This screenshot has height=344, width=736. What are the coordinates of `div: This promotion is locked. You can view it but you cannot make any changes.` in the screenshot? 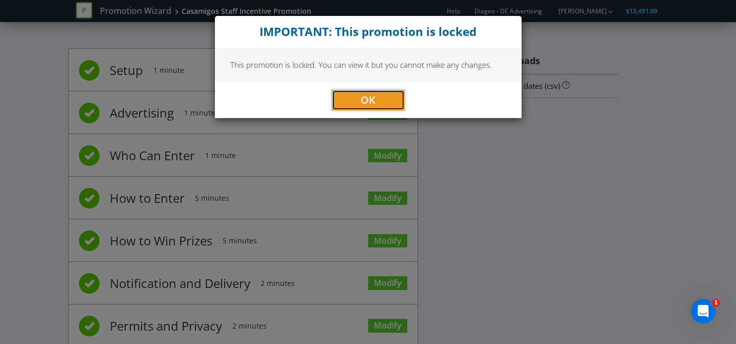 It's located at (368, 65).